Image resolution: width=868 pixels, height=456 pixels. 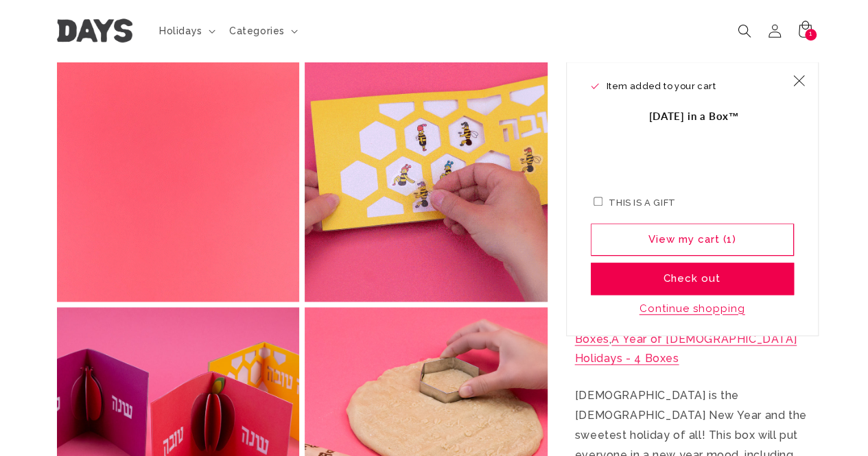 I want to click on span: Categories, so click(x=256, y=31).